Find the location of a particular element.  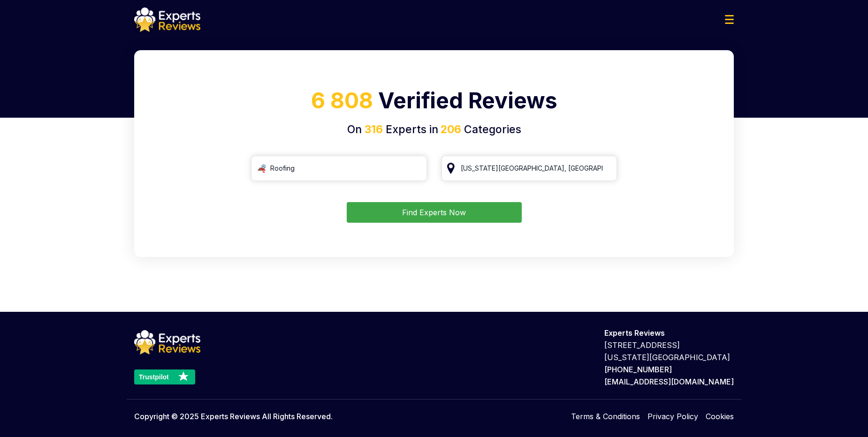

span: 206 is located at coordinates (450, 129).